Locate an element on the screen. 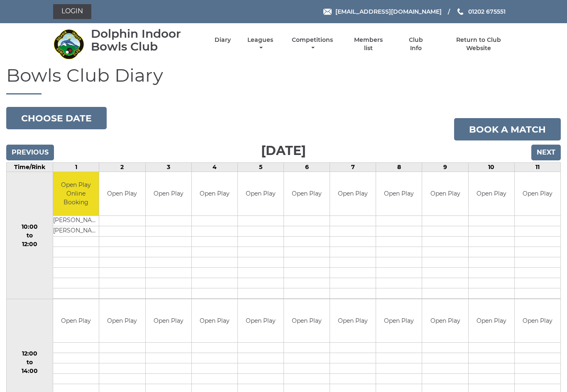 This screenshot has width=567, height=392. a: Competitions is located at coordinates (312, 44).